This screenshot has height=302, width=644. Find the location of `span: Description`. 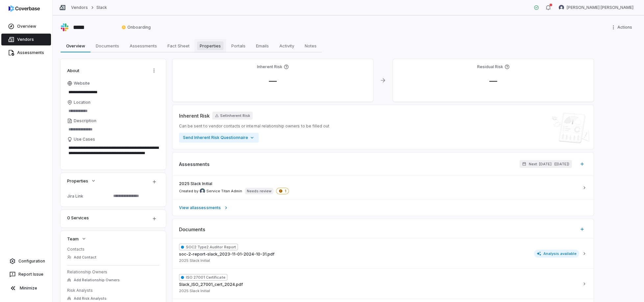

span: Description is located at coordinates (85, 121).